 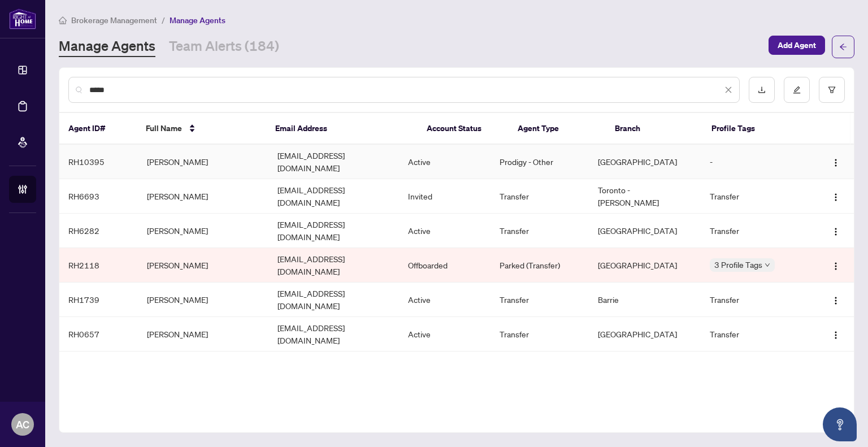 What do you see at coordinates (98, 196) in the screenshot?
I see `td: RH6693` at bounding box center [98, 196].